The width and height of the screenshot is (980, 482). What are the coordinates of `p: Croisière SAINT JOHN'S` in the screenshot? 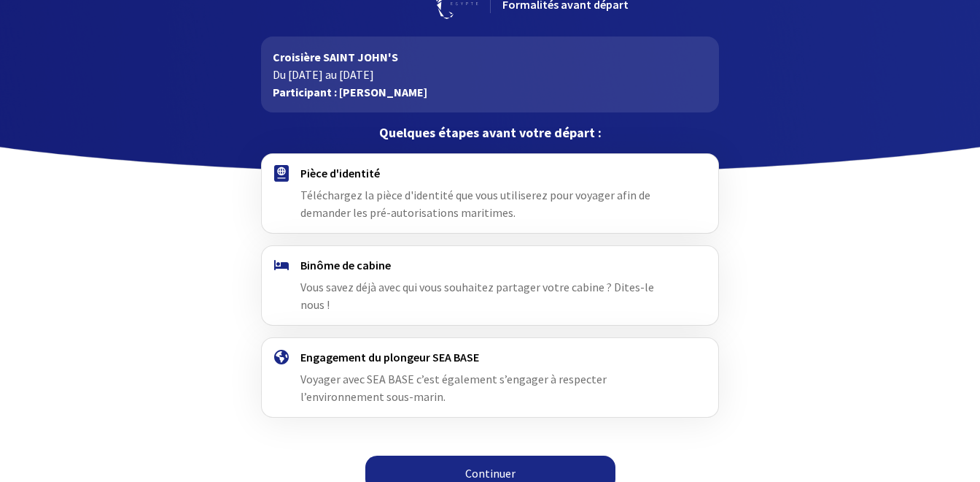 It's located at (490, 57).